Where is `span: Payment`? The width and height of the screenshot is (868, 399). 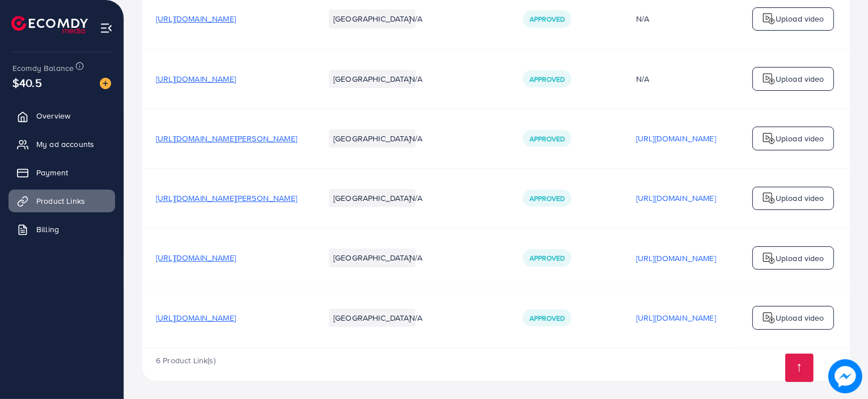 span: Payment is located at coordinates (52, 172).